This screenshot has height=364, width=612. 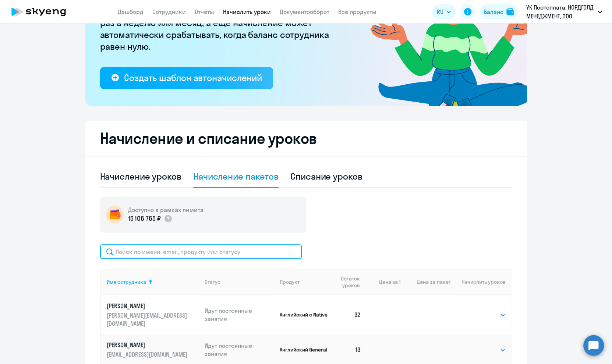 I want to click on div: Создать шаблон автоначислений, so click(x=193, y=78).